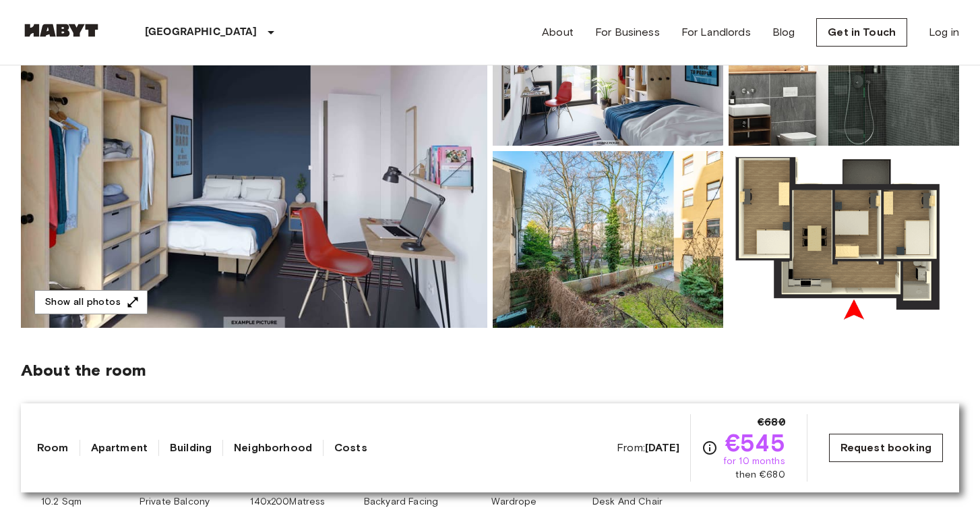 The width and height of the screenshot is (980, 514). What do you see at coordinates (490, 424) in the screenshot?
I see `span: Our rooms come fully furnished with everything you need such as a custom-made wardrobe and bed fr...` at bounding box center [490, 424].